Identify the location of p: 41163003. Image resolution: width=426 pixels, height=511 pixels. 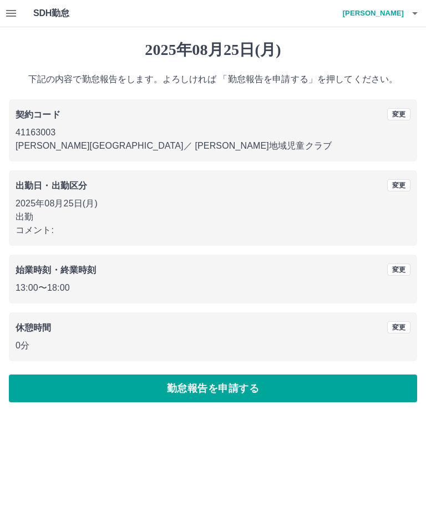
(213, 133).